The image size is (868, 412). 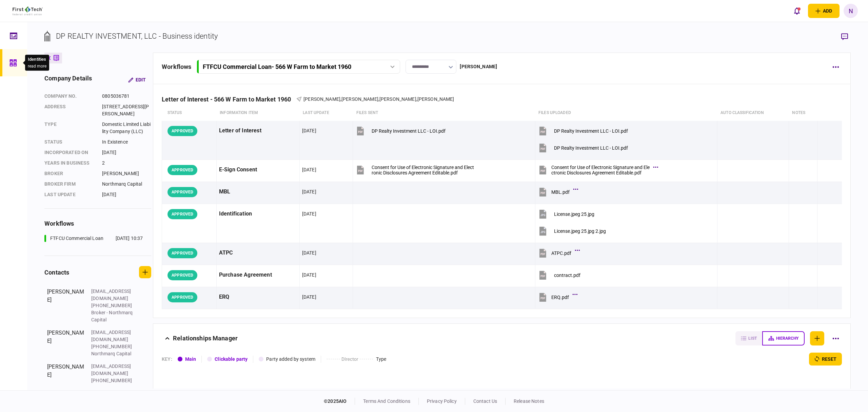 I want to click on button: list, so click(x=749, y=338).